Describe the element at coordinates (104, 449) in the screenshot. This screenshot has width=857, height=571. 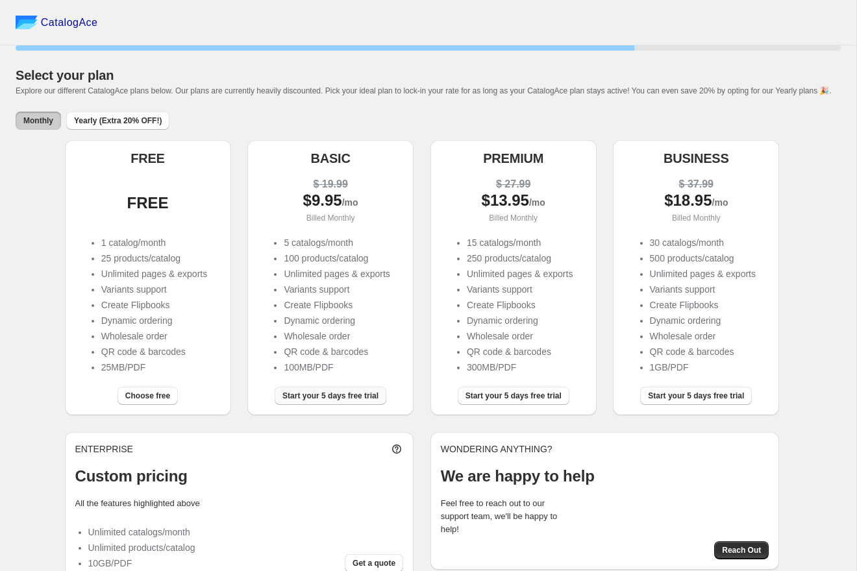
I see `p: ENTERPRISE` at that location.